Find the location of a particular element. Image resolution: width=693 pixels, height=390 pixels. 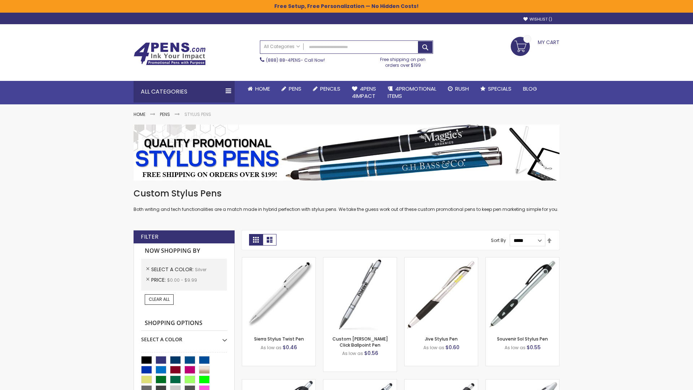

a: Clear All is located at coordinates (159, 299).